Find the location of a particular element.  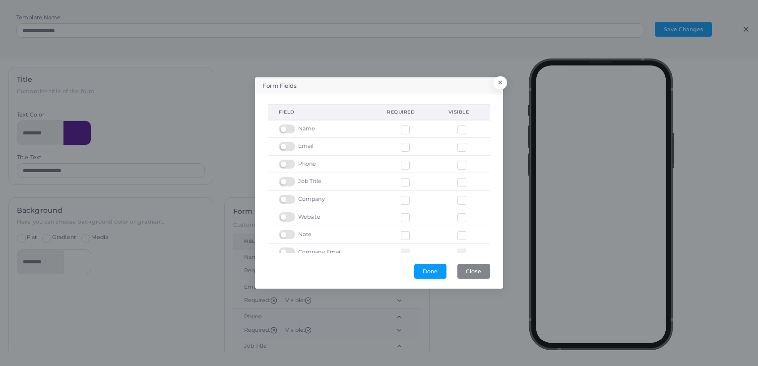

div: Visible is located at coordinates (464, 112).